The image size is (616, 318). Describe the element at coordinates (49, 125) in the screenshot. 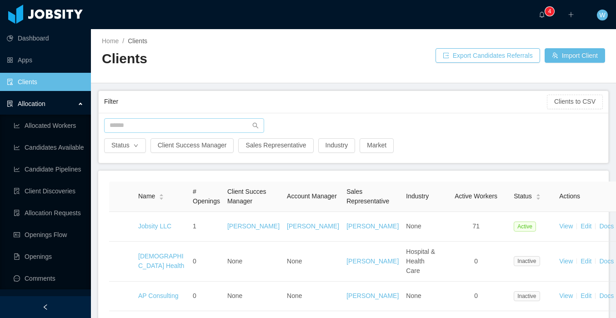

I see `a: icon: line-chartAllocated Workers` at that location.